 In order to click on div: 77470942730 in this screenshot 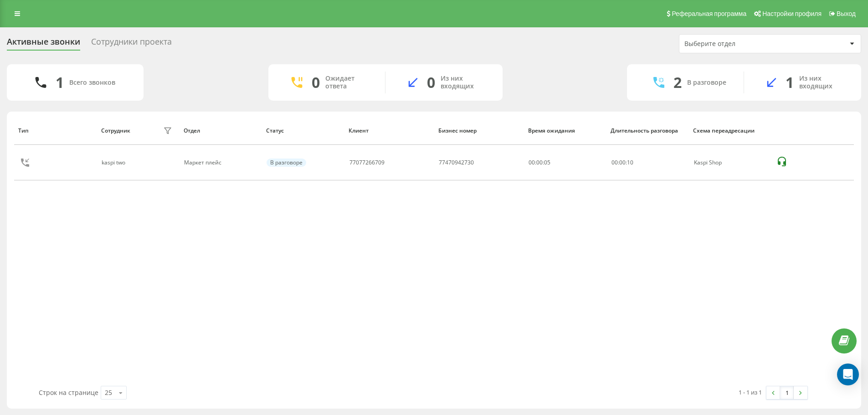, I will do `click(456, 163)`.